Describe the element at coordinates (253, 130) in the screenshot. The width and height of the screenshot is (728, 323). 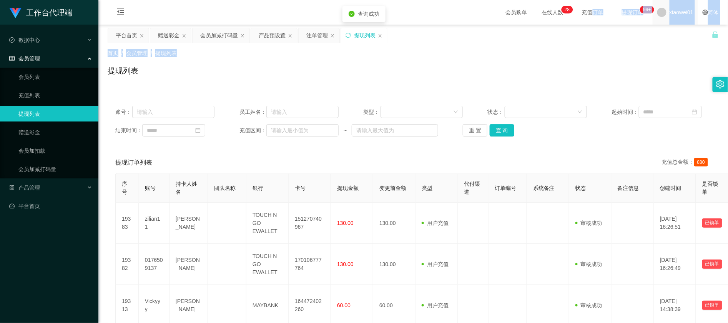
I see `span: 充值区间：` at that location.